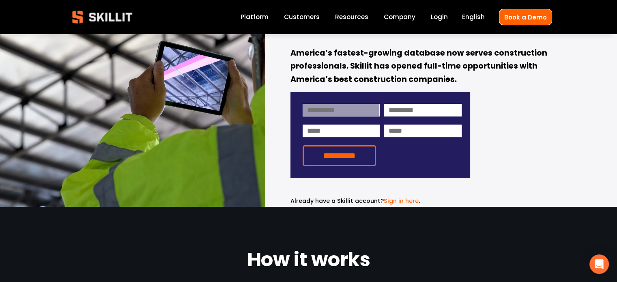  I want to click on a: Skillit, so click(102, 17).